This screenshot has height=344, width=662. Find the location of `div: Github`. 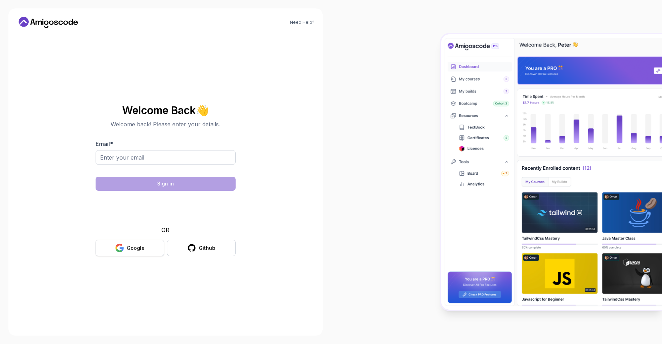

div: Github is located at coordinates (207, 248).